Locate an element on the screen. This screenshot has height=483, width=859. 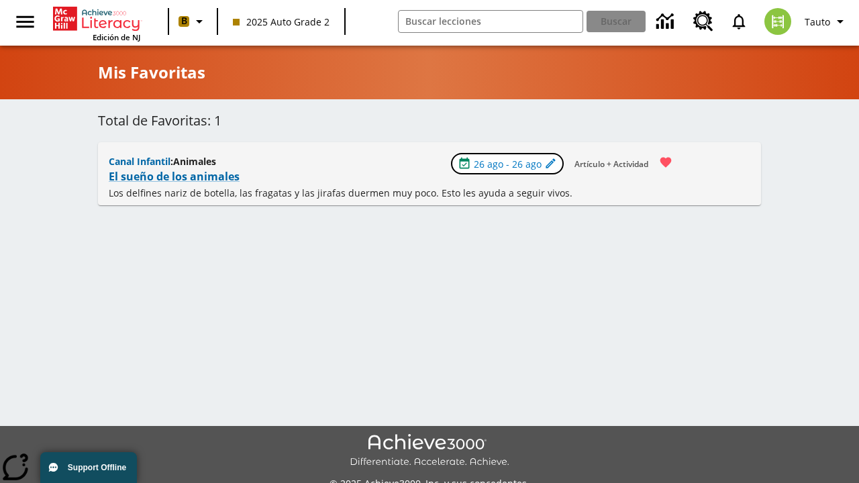
span: Edición de NJ is located at coordinates (116, 37).